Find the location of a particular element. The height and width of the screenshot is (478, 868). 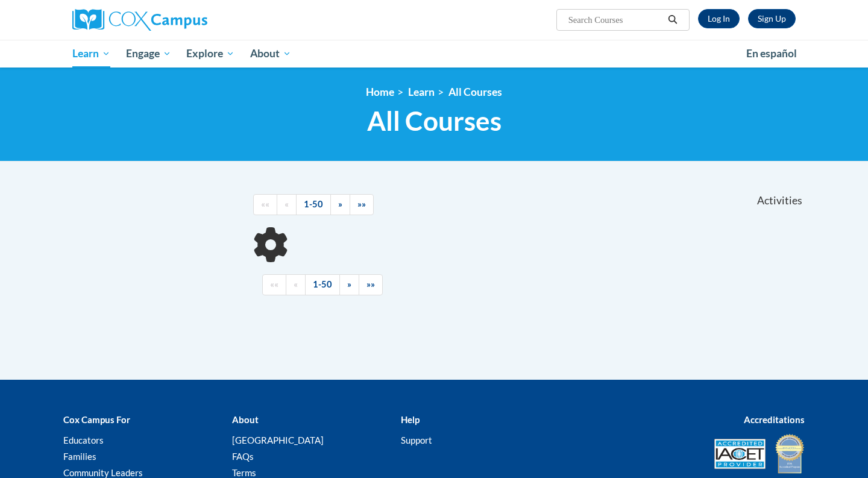

b: Cox Campus For is located at coordinates (97, 419).